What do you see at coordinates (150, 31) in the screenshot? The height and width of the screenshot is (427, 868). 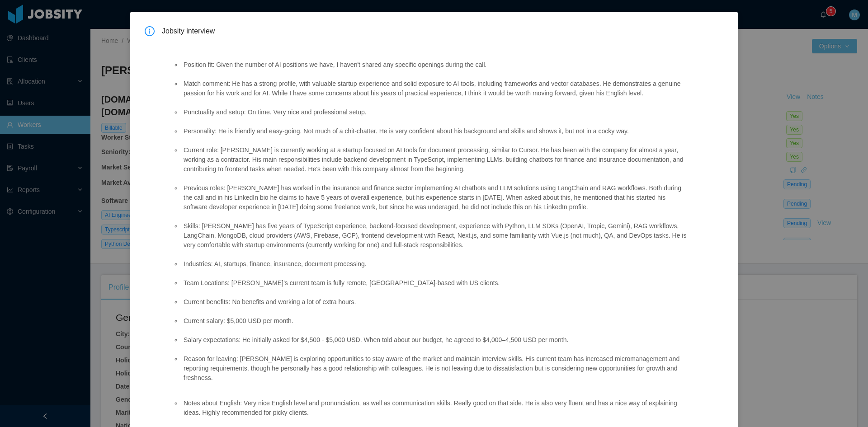 I see `i: icon: info-circle` at bounding box center [150, 31].